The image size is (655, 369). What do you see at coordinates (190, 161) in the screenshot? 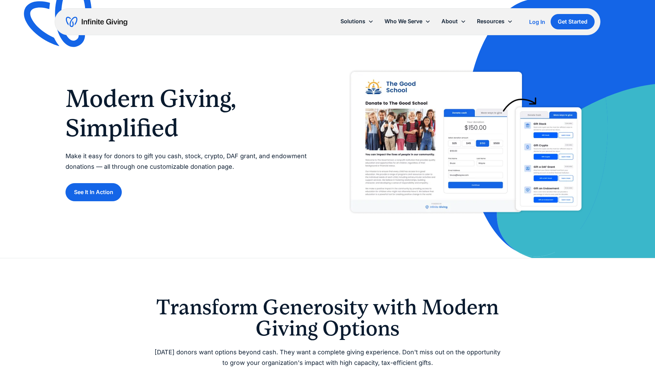
I see `p: Make it easy for donors to gift you cash, stock, crypto, DAF grant, and endowment donations — all...` at bounding box center [190, 161].